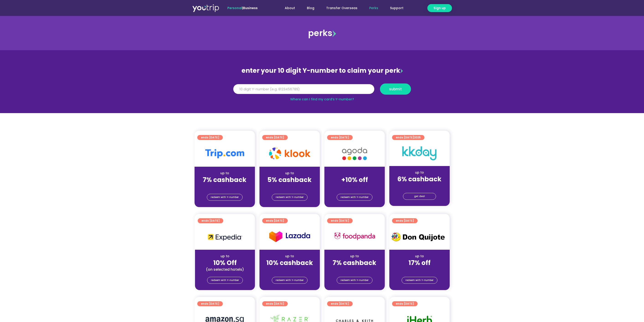 This screenshot has height=322, width=644. Describe the element at coordinates (419, 196) in the screenshot. I see `span: get deal` at that location.